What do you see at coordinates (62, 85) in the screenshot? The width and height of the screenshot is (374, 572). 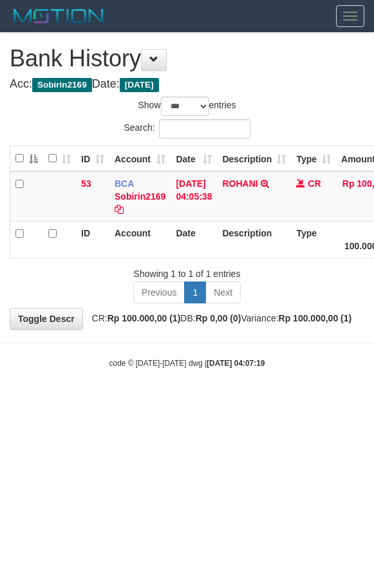 I see `span: Sobirin2169` at bounding box center [62, 85].